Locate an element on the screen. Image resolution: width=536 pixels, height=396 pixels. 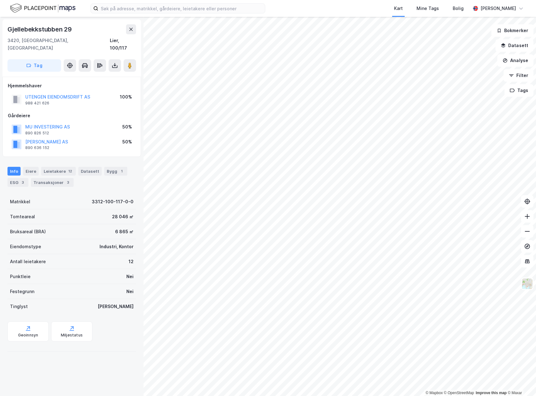
div: 890 826 512 is located at coordinates (37, 133).